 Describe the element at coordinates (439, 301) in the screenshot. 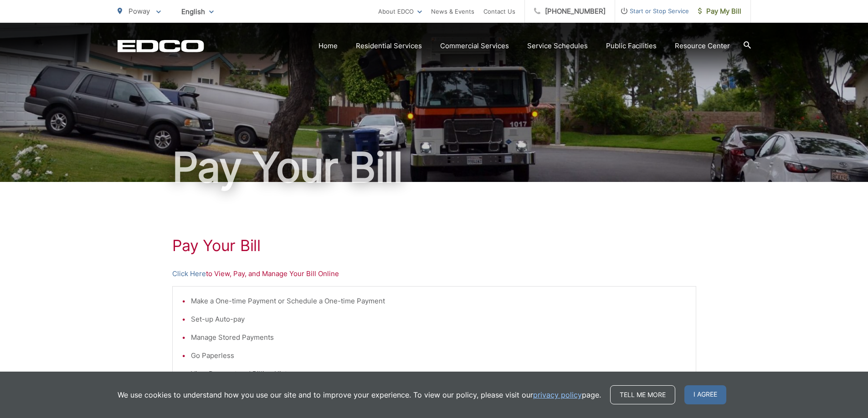

I see `li: Make a One-time Payment or Schedule a One-time Payment` at that location.